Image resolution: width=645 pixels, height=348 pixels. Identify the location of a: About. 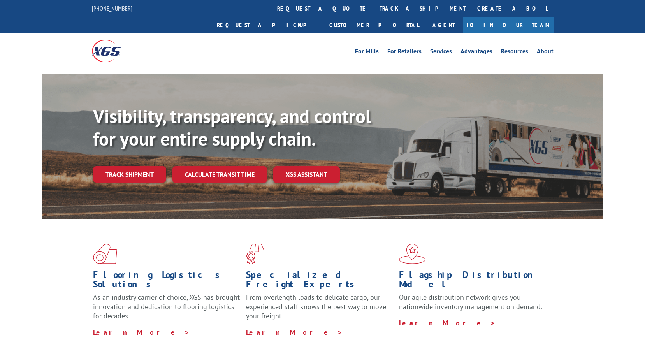
(545, 53).